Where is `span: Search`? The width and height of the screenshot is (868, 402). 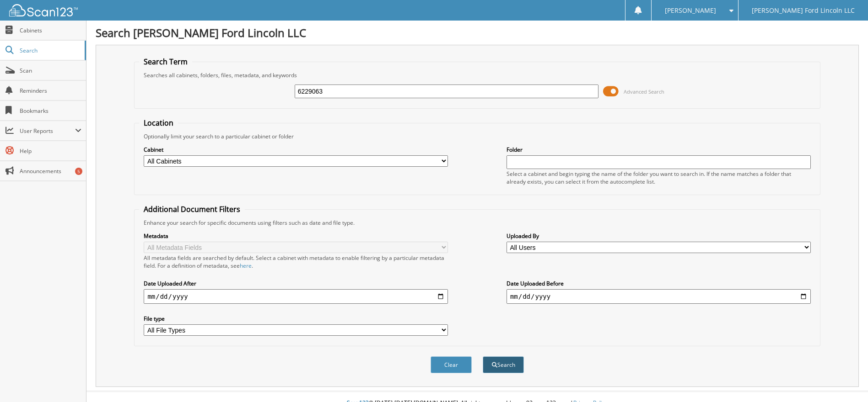 span: Search is located at coordinates (50, 51).